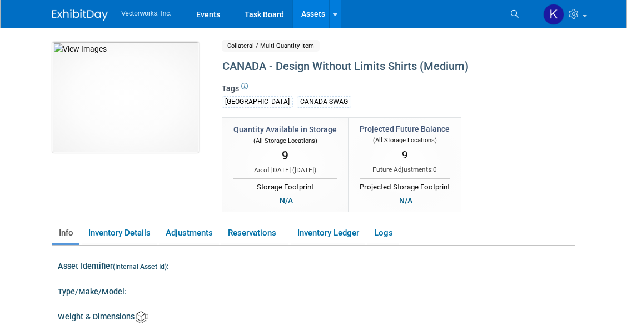 The height and width of the screenshot is (335, 627). Describe the element at coordinates (189, 233) in the screenshot. I see `a: Adjustments` at that location.